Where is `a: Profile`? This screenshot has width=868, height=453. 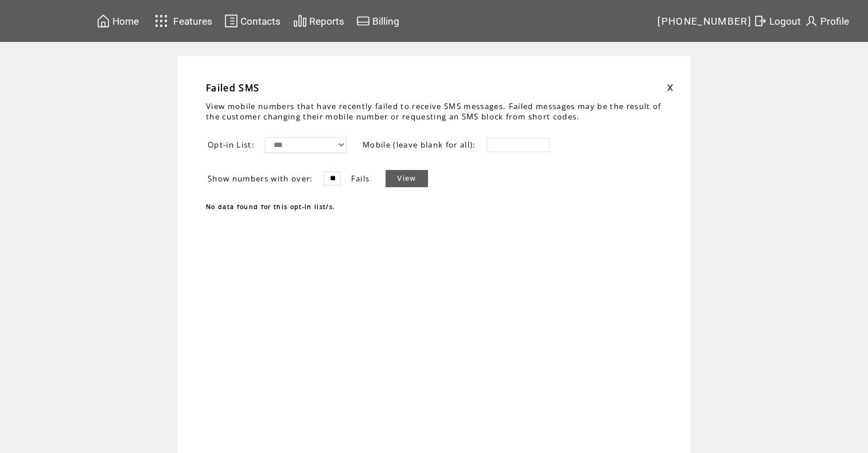
a: Profile is located at coordinates (827, 21).